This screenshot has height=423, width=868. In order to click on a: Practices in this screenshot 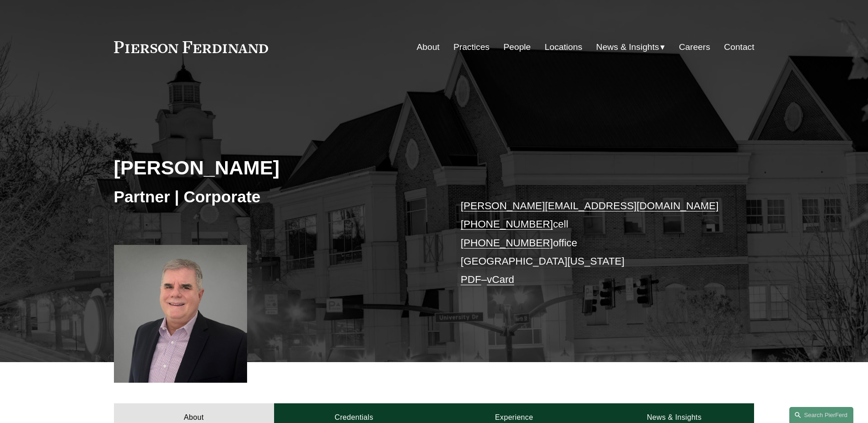, I will do `click(471, 47)`.